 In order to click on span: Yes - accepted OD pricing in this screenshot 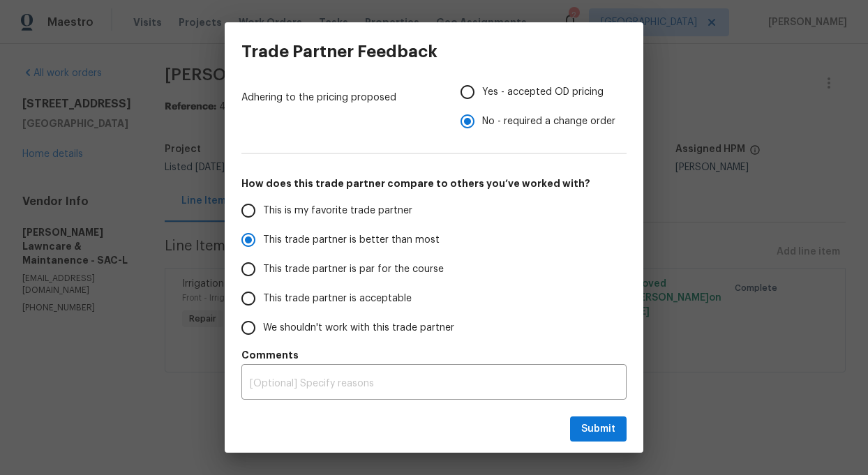, I will do `click(543, 92)`.